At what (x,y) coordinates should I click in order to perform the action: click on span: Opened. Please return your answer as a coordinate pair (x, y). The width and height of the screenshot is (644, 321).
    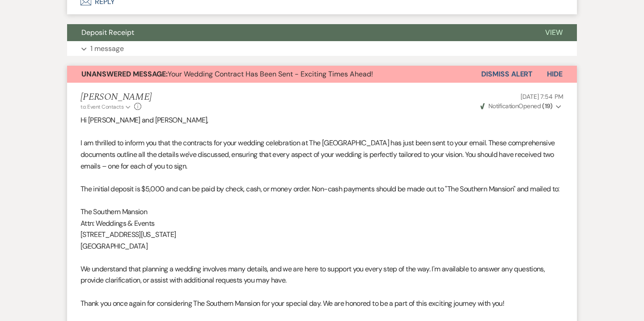
    Looking at the image, I should click on (517, 106).